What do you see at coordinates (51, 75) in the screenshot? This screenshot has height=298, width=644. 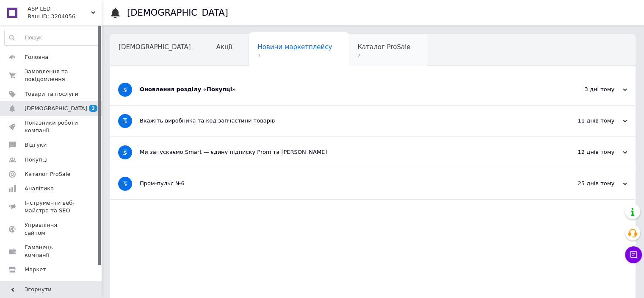 I see `span: Замовлення та повідомлення` at bounding box center [51, 75].